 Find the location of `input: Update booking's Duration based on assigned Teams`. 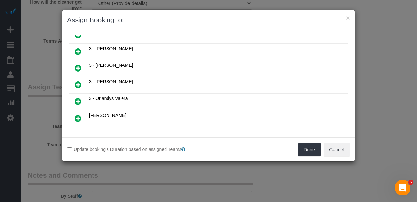

input: Update booking's Duration based on assigned Teams is located at coordinates (70, 150).